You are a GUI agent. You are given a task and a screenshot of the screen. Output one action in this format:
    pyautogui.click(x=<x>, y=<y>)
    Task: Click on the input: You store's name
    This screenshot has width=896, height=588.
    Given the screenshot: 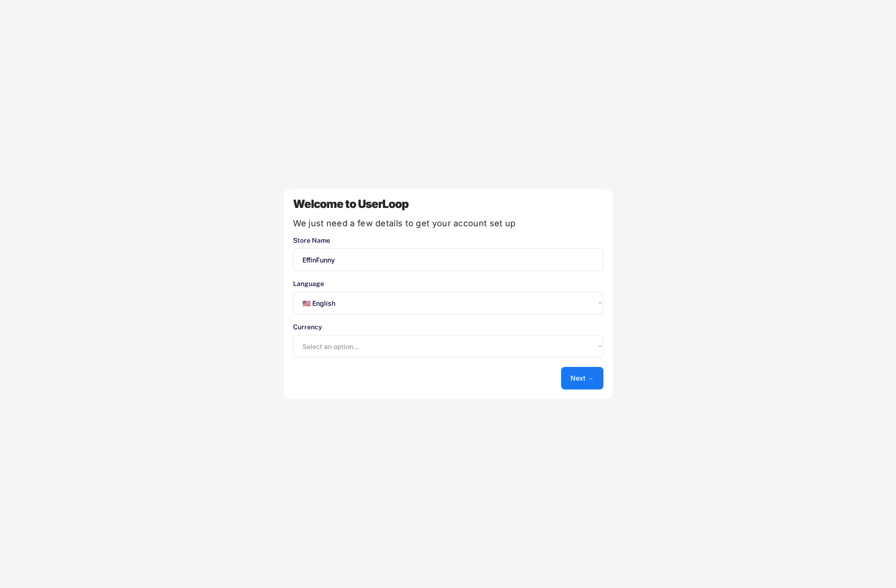 What is the action you would take?
    pyautogui.click(x=448, y=260)
    